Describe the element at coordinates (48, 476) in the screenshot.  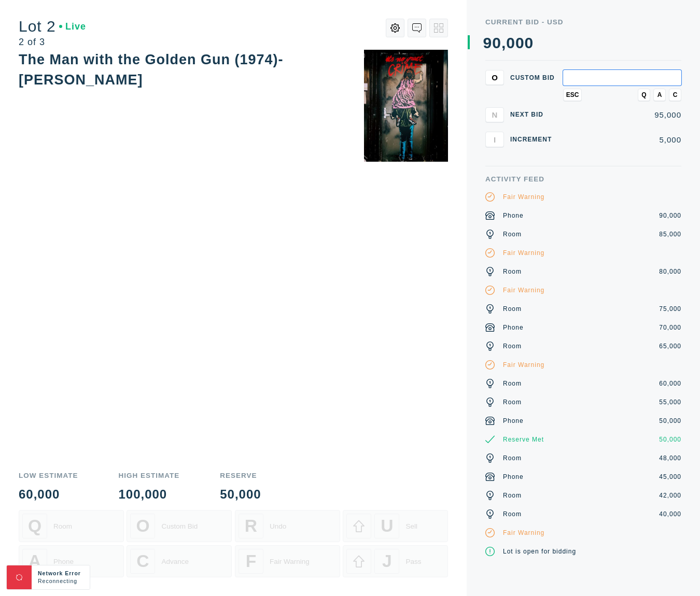
I see `div: Low Estimate` at that location.